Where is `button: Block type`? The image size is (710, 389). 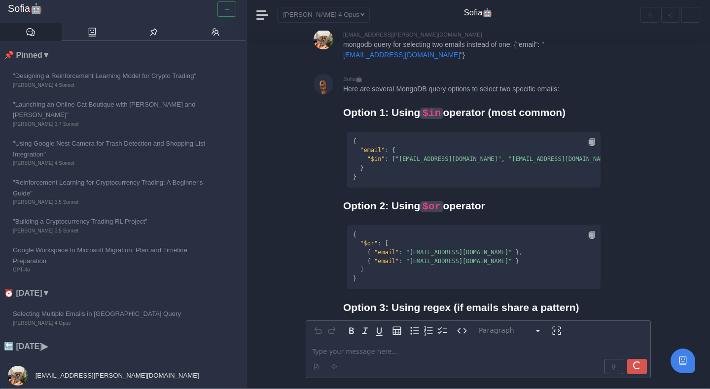
button: Block type is located at coordinates (511, 331).